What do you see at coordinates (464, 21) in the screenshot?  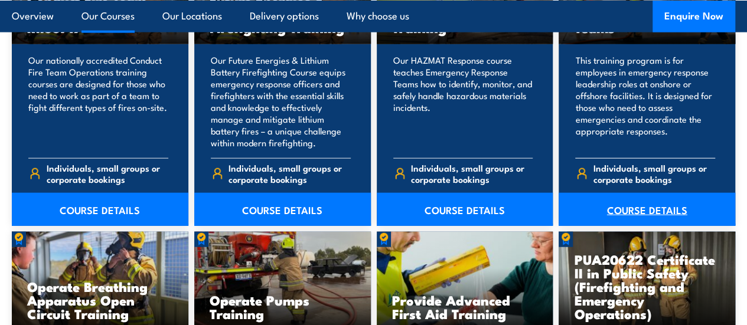 I see `h3: HAZMAT Response Training` at bounding box center [464, 21].